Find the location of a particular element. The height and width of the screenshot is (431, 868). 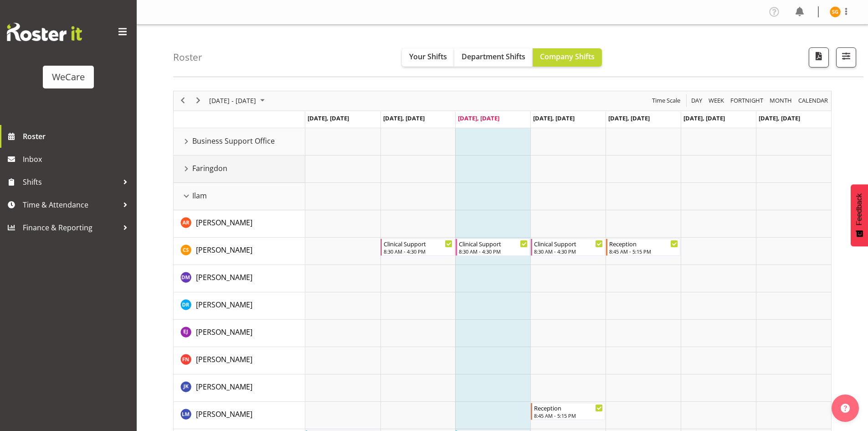

span: Feedback is located at coordinates (860, 209).